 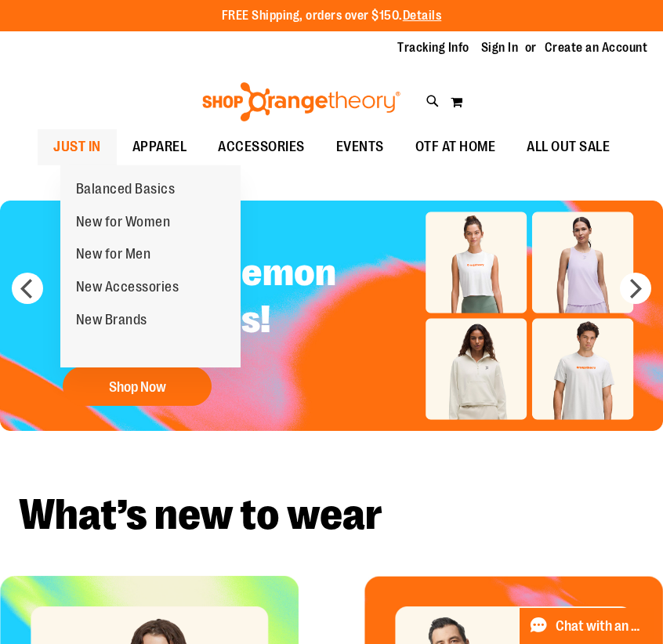 I want to click on span: New for Men, so click(x=114, y=256).